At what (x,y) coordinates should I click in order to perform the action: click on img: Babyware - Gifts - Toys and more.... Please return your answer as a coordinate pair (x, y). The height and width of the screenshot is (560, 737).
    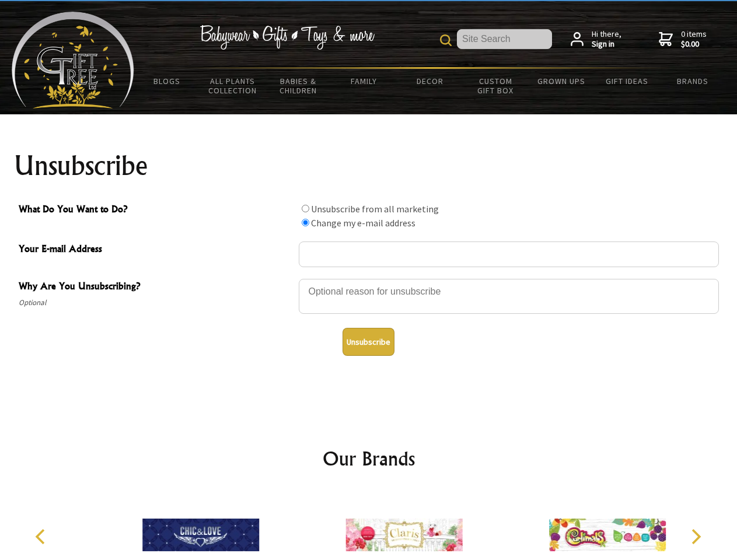
    Looking at the image, I should click on (73, 60).